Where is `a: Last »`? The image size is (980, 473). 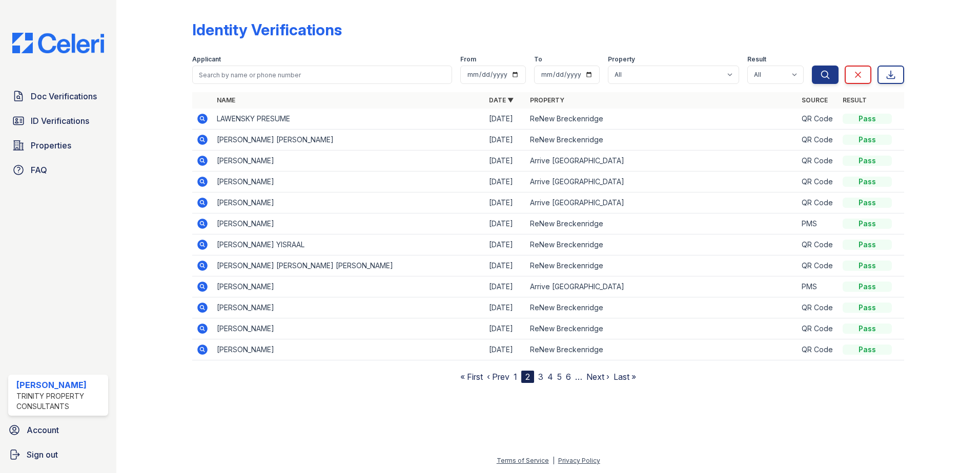
a: Last » is located at coordinates (624, 377).